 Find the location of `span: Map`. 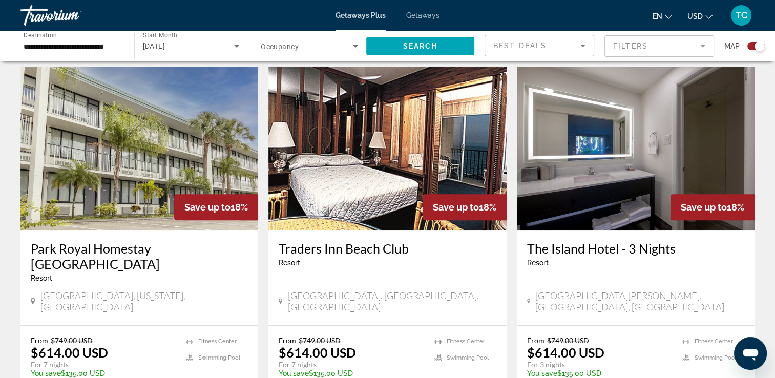

span: Map is located at coordinates (732, 46).